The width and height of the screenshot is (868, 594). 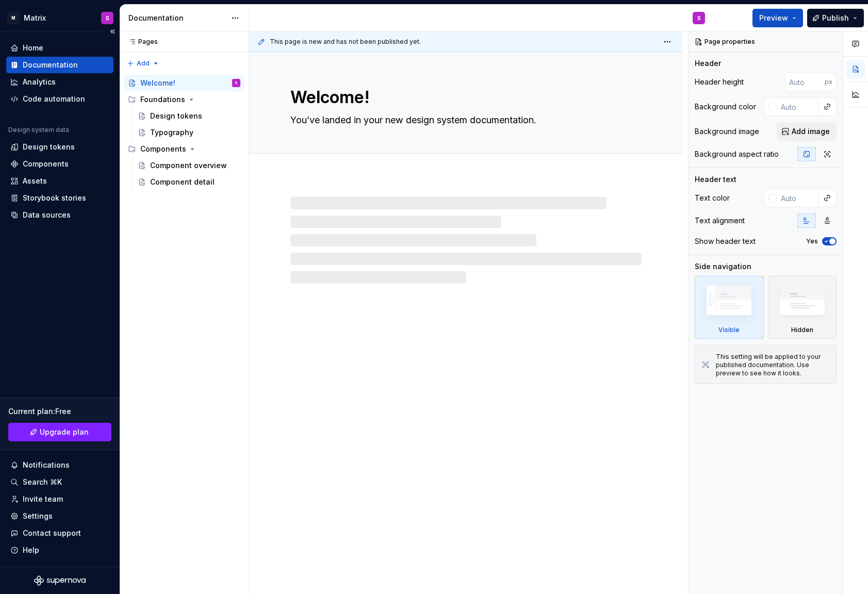 What do you see at coordinates (59, 465) in the screenshot?
I see `button: Notifications` at bounding box center [59, 465].